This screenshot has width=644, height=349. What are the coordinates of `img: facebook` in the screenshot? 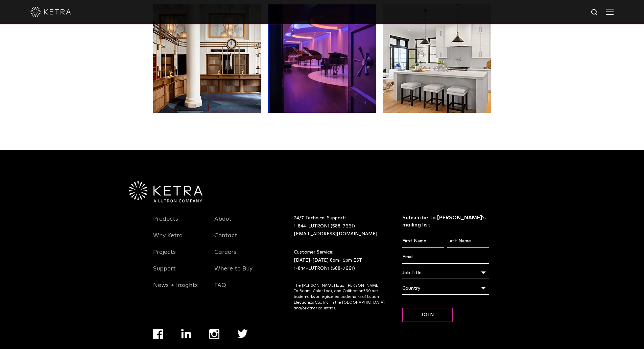 It's located at (159, 334).